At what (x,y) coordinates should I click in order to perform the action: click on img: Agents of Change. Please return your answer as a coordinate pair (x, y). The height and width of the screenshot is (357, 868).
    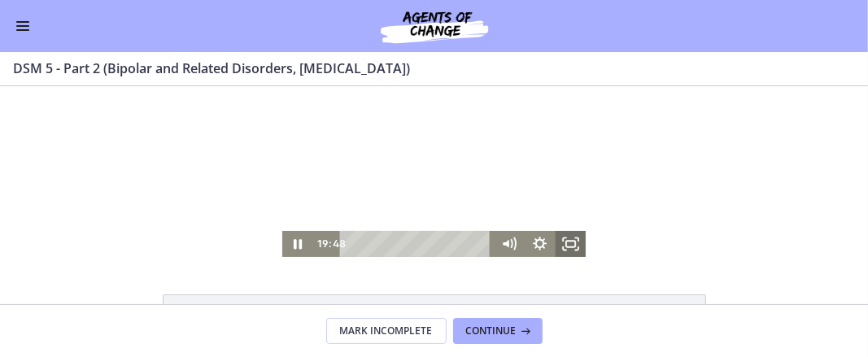
    Looking at the image, I should click on (434, 26).